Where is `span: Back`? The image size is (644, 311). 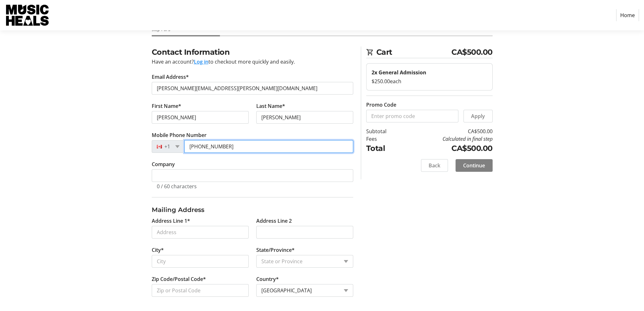
span: Back is located at coordinates (434, 166).